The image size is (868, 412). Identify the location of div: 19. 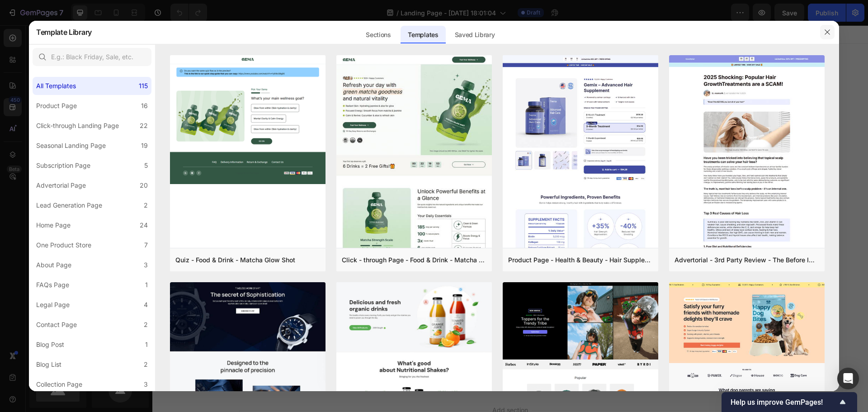
(144, 145).